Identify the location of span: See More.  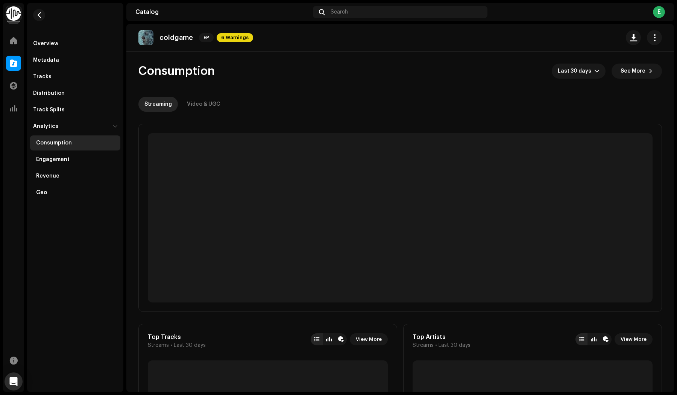
(633, 71).